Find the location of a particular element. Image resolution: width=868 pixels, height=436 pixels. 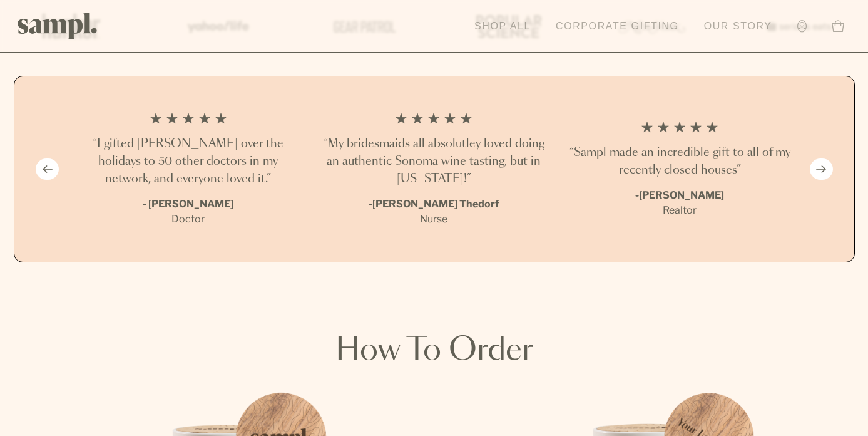

a: Shop All is located at coordinates (503, 26).